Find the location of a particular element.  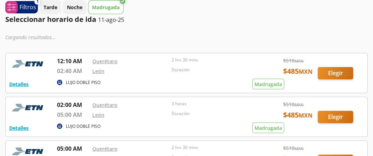

p: Filtros is located at coordinates (28, 7).